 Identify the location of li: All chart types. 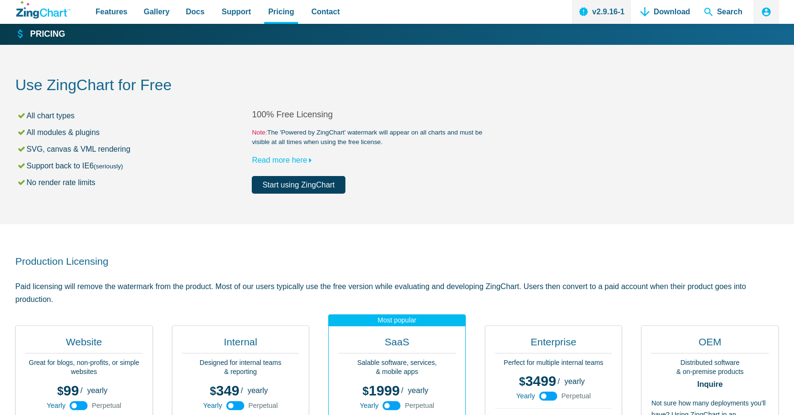
(134, 116).